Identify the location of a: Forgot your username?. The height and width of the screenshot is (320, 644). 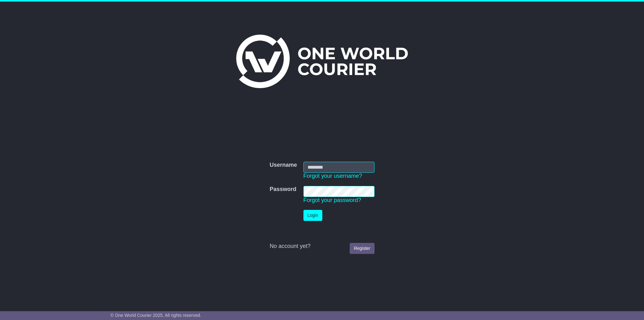
(333, 176).